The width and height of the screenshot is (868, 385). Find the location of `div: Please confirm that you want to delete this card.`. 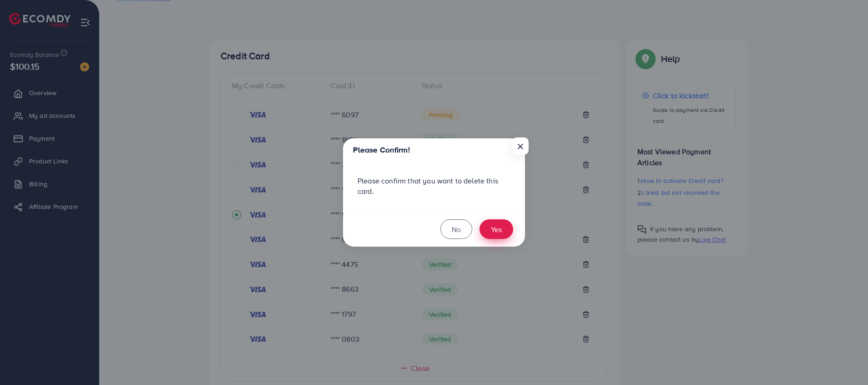

div: Please confirm that you want to delete this card. is located at coordinates (434, 186).